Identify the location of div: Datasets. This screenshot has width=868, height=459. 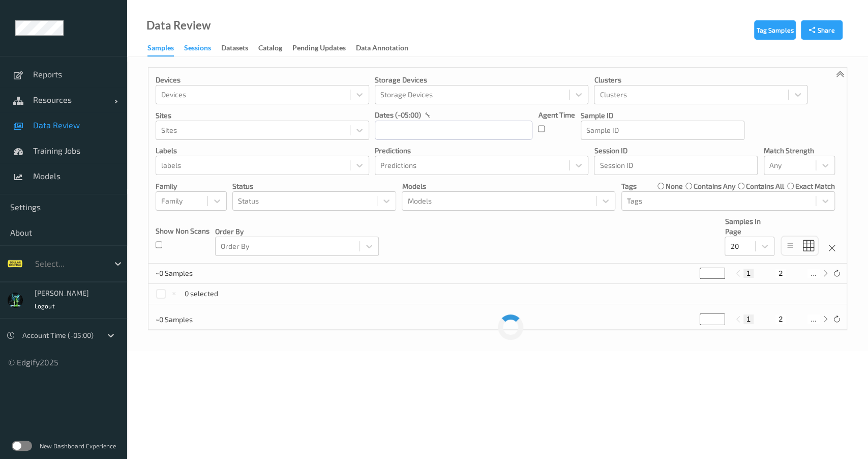
(234, 49).